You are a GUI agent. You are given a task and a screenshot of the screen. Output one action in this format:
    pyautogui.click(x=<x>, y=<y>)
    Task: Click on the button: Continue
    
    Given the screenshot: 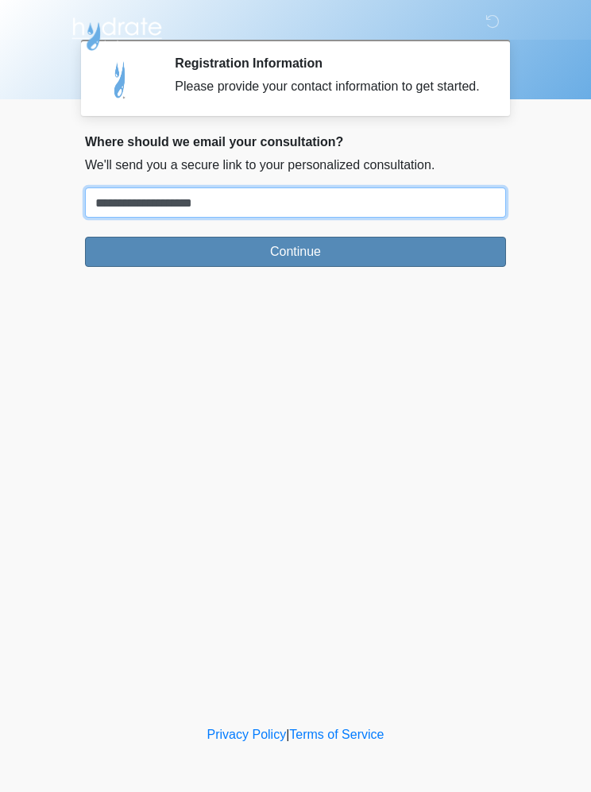 What is the action you would take?
    pyautogui.click(x=295, y=252)
    